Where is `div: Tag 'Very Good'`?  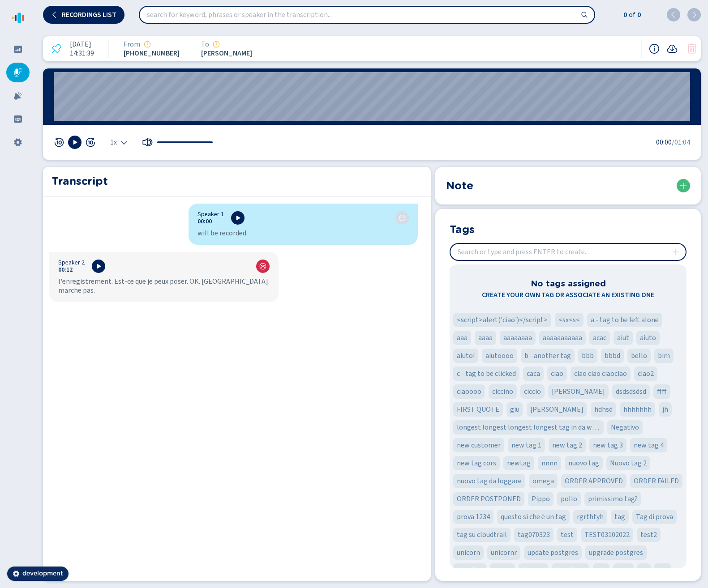
div: Tag 'Very Good' is located at coordinates (571, 571).